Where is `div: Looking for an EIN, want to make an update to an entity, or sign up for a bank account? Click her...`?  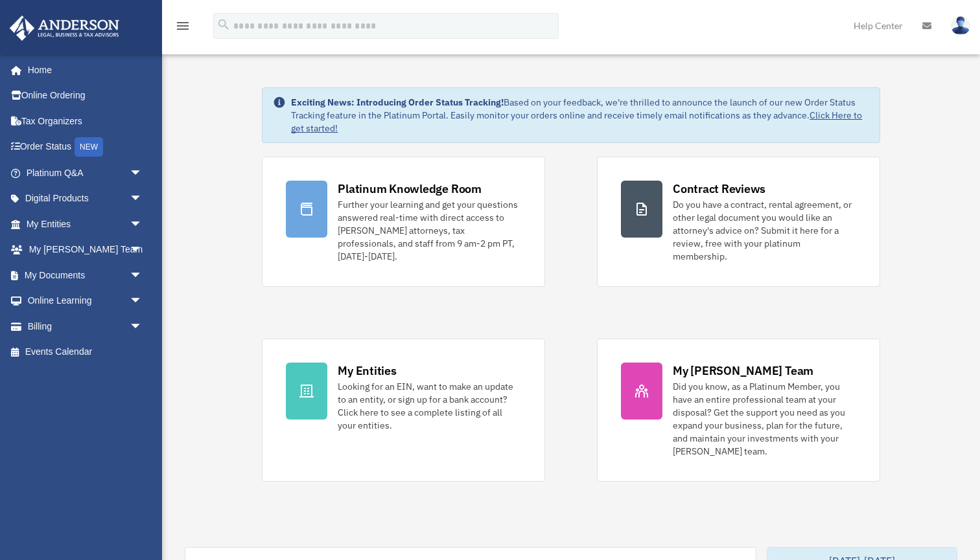 div: Looking for an EIN, want to make an update to an entity, or sign up for a bank account? Click her... is located at coordinates (429, 406).